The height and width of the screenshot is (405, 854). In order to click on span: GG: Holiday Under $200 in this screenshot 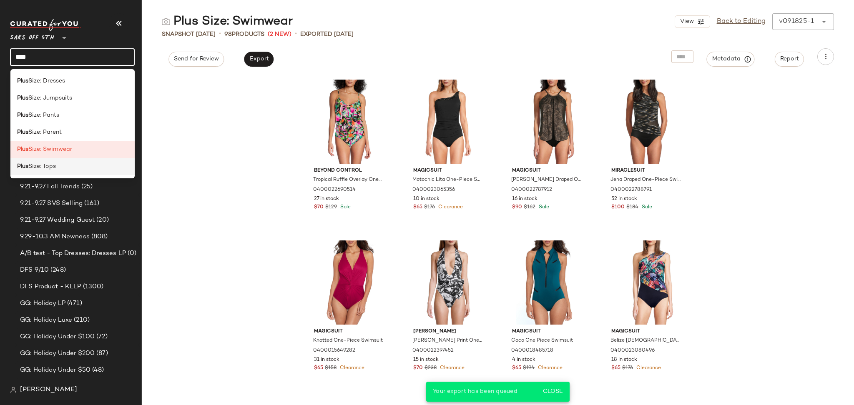, I will do `click(57, 354)`.